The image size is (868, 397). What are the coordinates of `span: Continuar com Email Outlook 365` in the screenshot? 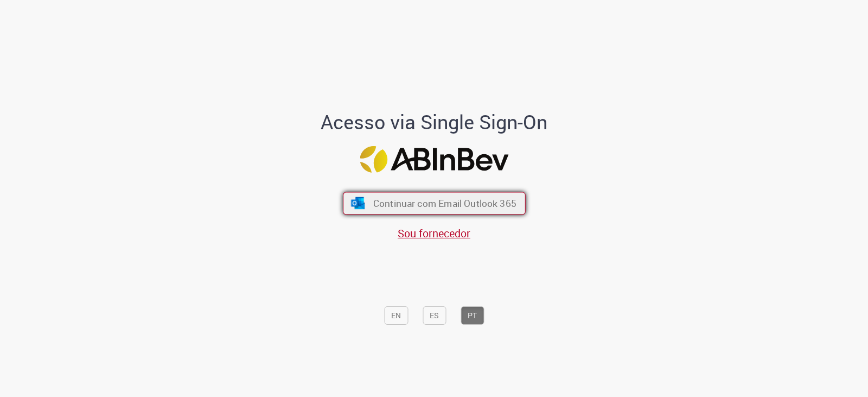 It's located at (445, 202).